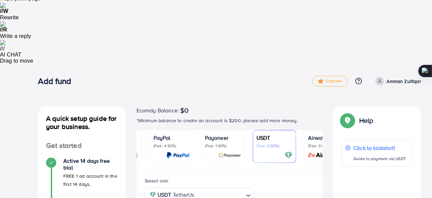 Image resolution: width=432 pixels, height=198 pixels. What do you see at coordinates (157, 181) in the screenshot?
I see `label: Select coin` at bounding box center [157, 181].